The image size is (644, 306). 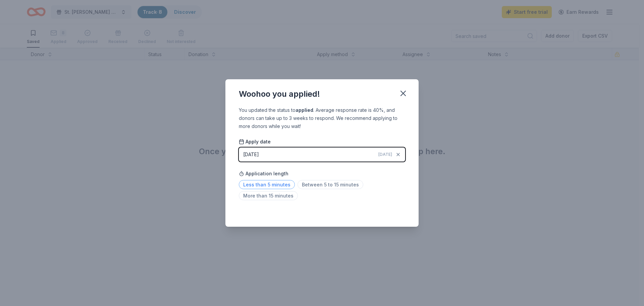 I want to click on span: More than 15 minutes, so click(x=268, y=195).